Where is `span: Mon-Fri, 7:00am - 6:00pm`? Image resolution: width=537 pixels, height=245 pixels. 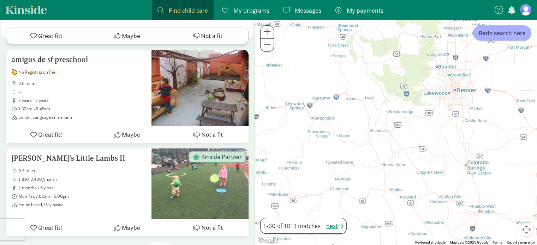 span: Mon-Fri, 7:00am - 6:00pm is located at coordinates (82, 197).